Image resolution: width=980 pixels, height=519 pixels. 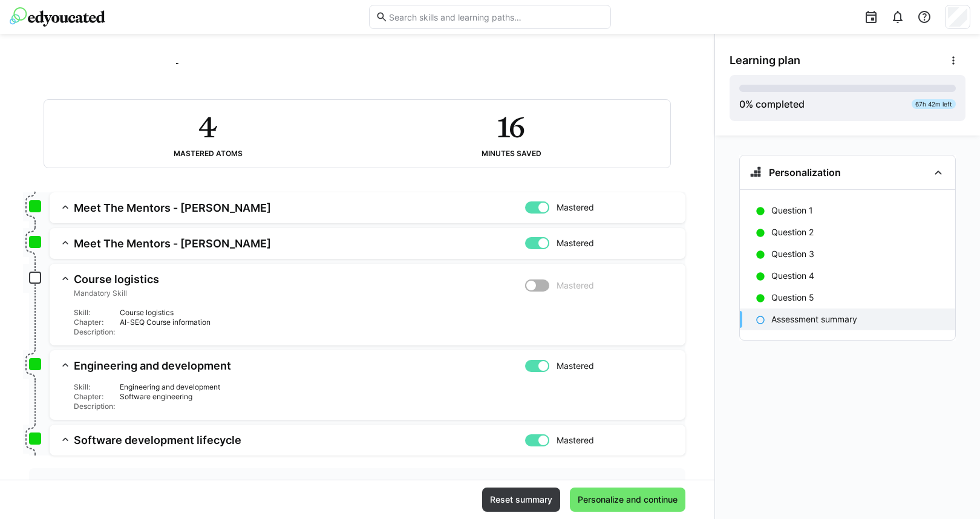 I want to click on h2: 4, so click(x=207, y=127).